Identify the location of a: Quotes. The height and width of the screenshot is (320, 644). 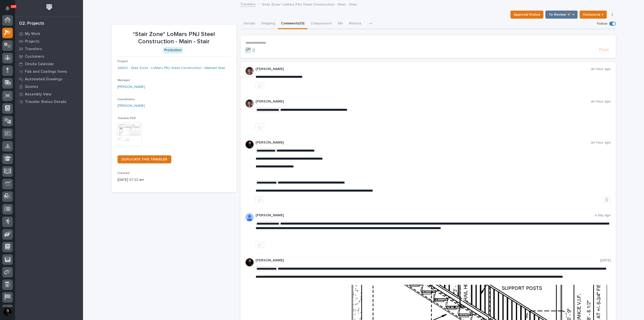
(49, 87).